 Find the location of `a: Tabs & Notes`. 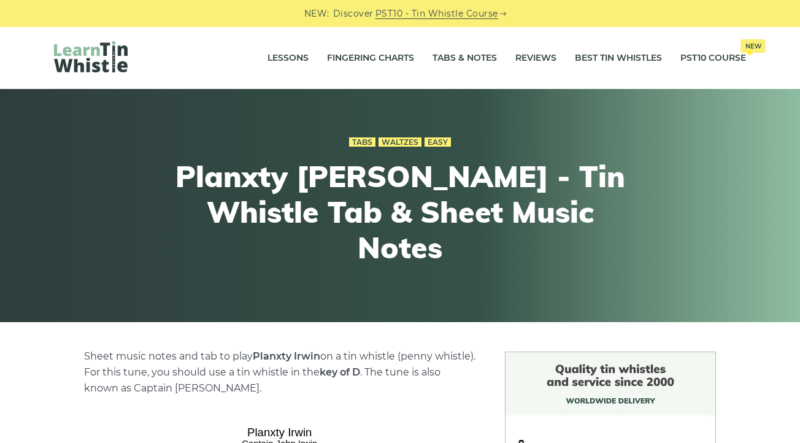

a: Tabs & Notes is located at coordinates (465, 58).